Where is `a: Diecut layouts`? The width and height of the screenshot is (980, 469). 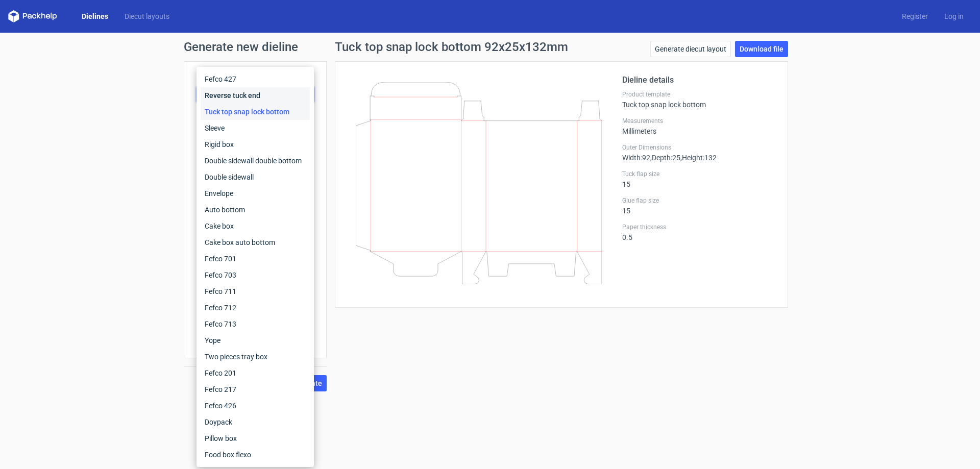
a: Diecut layouts is located at coordinates (147, 16).